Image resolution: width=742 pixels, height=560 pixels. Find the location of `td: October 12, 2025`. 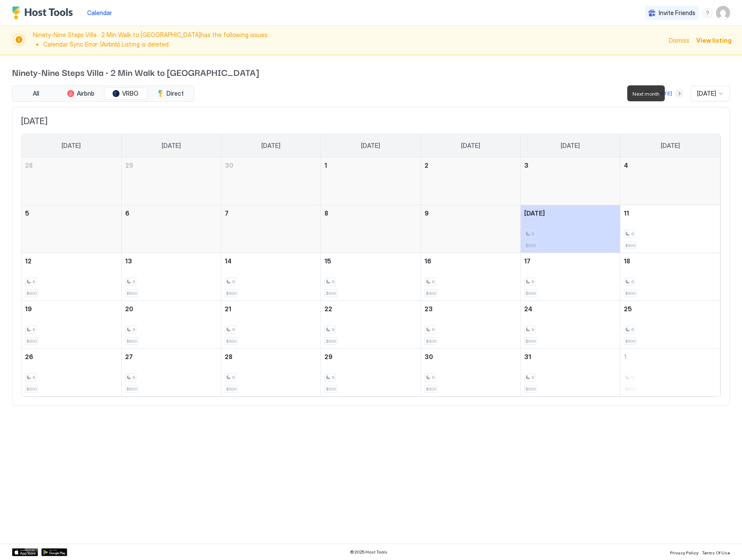

td: October 12, 2025 is located at coordinates (71, 277).